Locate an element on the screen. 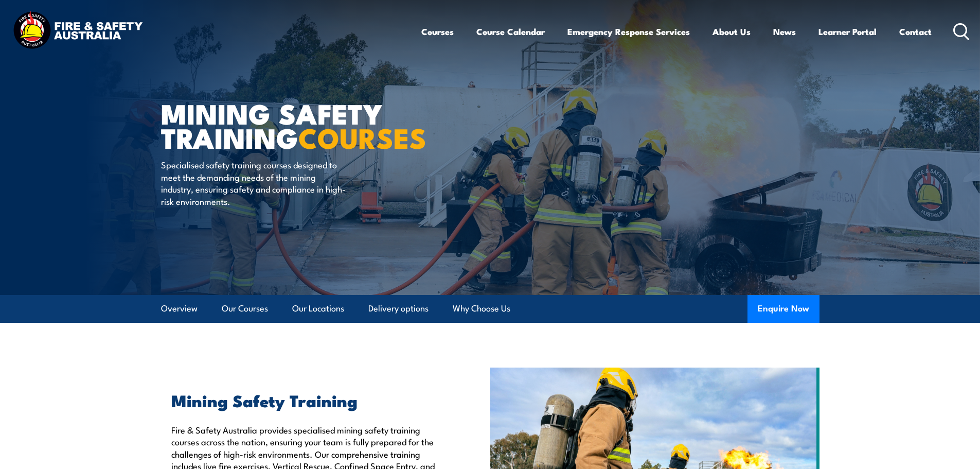  a: About Us is located at coordinates (731, 31).